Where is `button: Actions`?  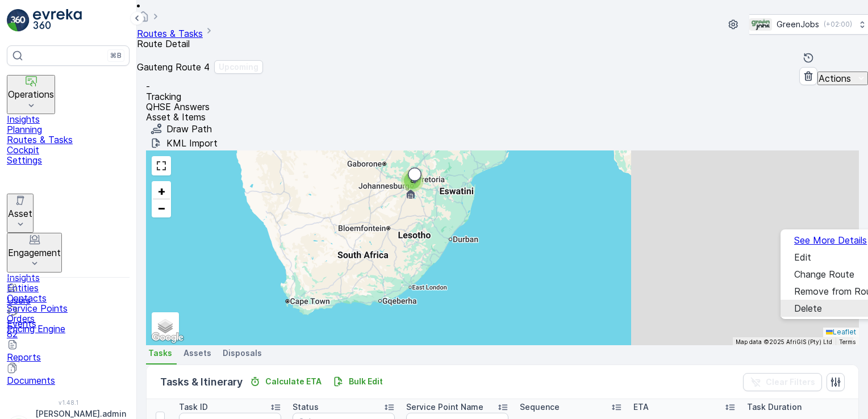 button: Actions is located at coordinates (842, 78).